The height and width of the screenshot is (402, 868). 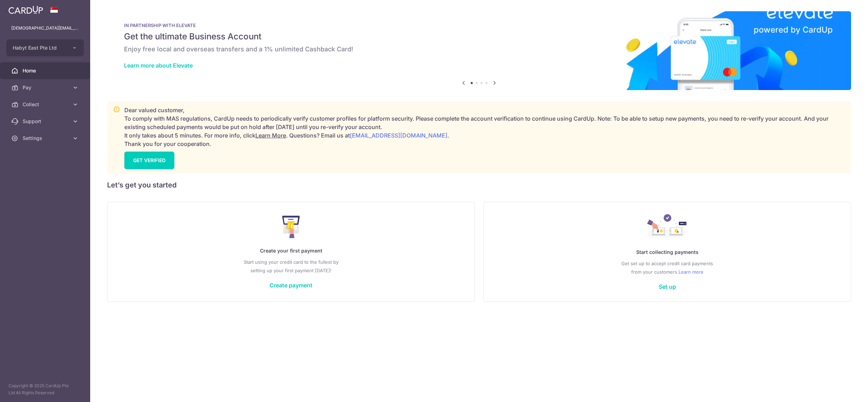 I want to click on p: Create your first payment, so click(x=291, y=251).